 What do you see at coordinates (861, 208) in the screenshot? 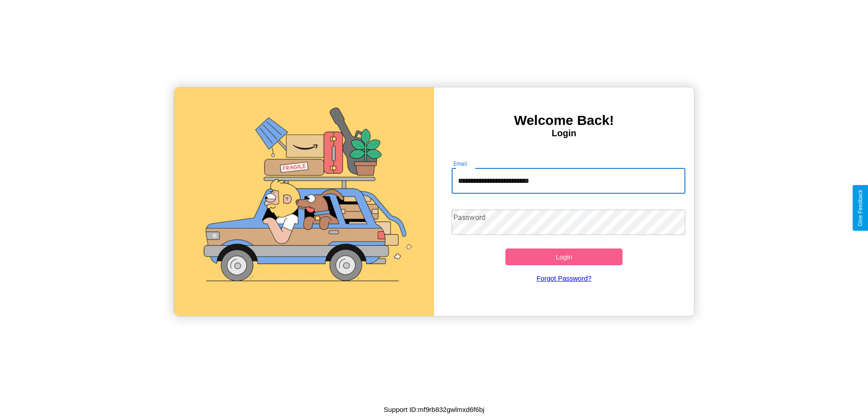
I see `div: Give Feedback` at bounding box center [861, 208].